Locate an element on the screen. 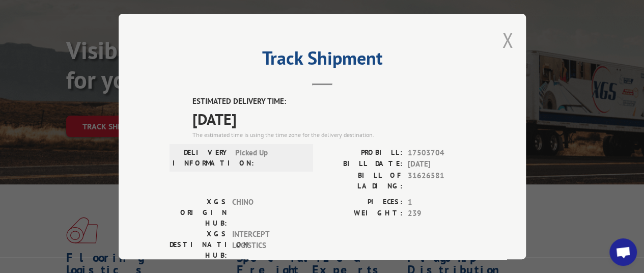  button: Close modal is located at coordinates (508, 40).